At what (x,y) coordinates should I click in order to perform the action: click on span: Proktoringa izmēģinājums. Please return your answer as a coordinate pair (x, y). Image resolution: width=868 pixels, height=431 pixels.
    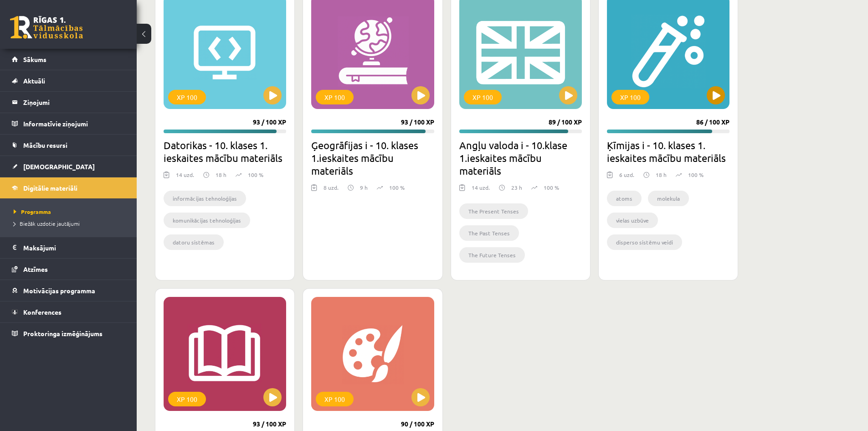
    Looking at the image, I should click on (63, 333).